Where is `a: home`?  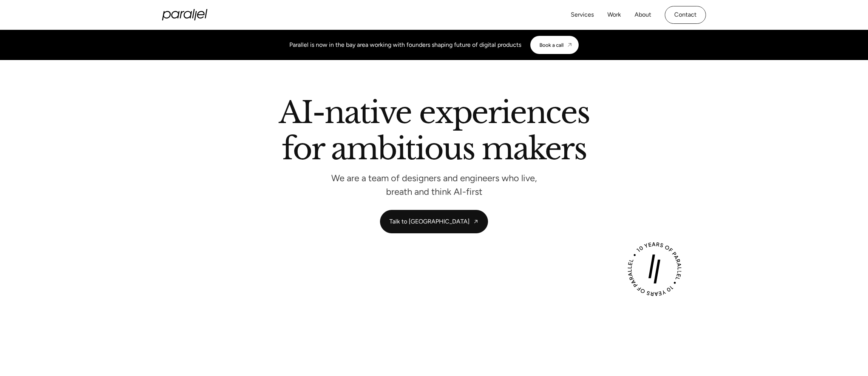 a: home is located at coordinates (185, 15).